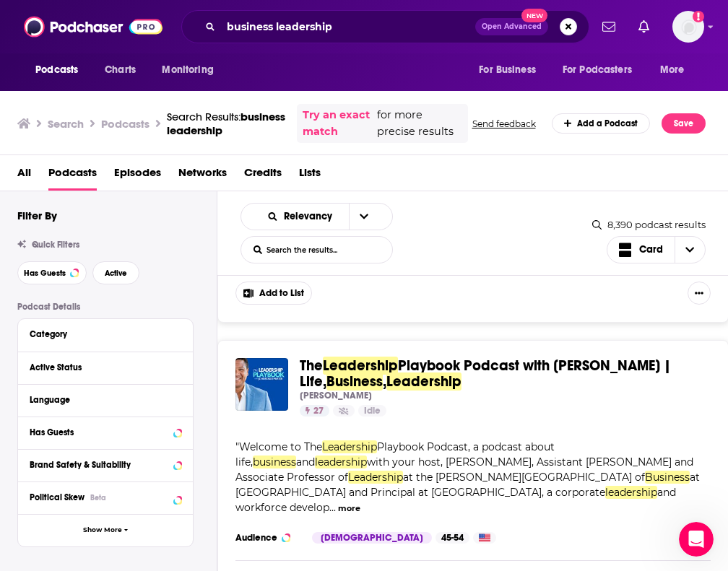  What do you see at coordinates (311, 366) in the screenshot?
I see `span: The` at bounding box center [311, 366].